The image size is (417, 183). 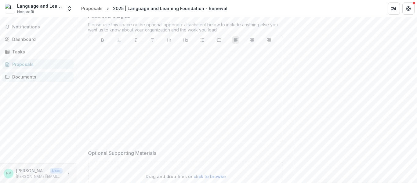 I want to click on button: Italicize, so click(x=136, y=40).